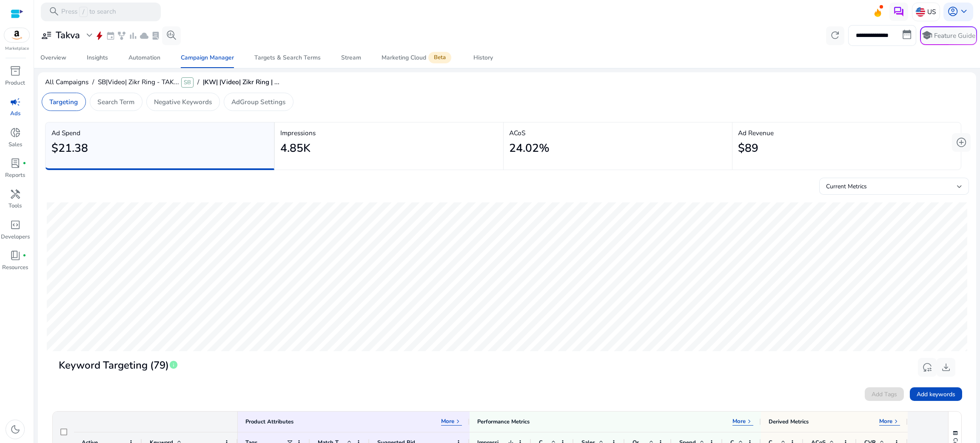  What do you see at coordinates (171, 35) in the screenshot?
I see `span: search_insights` at bounding box center [171, 35].